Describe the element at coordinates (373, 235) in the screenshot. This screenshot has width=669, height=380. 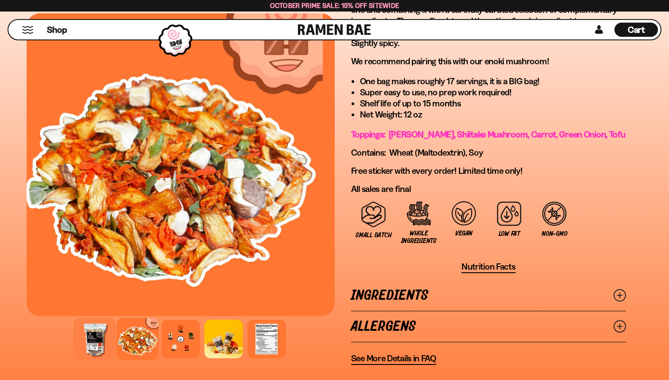
I see `span: Small Batch` at that location.